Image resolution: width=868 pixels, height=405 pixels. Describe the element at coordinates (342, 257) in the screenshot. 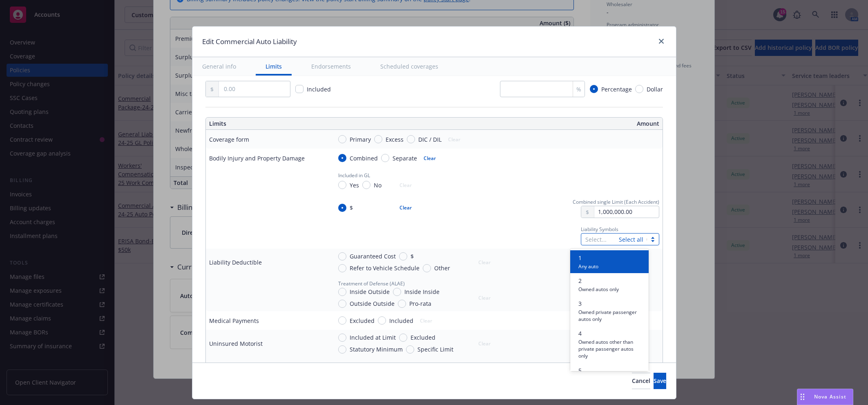

I see `input: Guaranteed Cost` at that location.